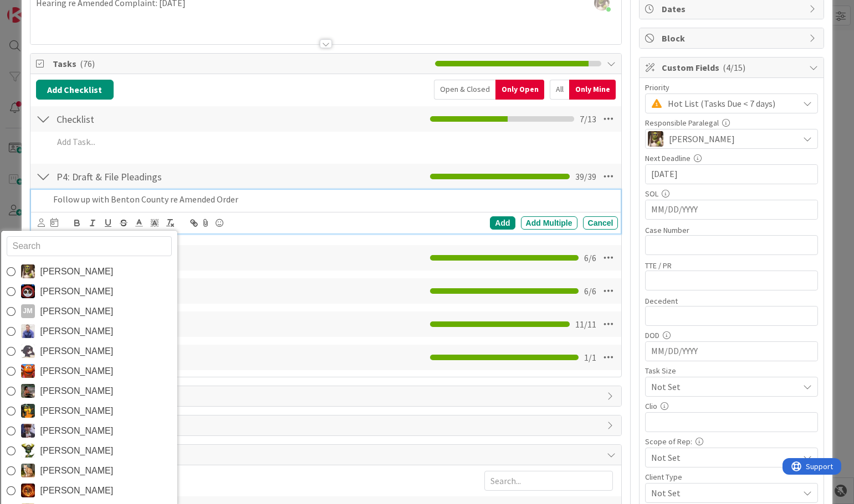  Describe the element at coordinates (501, 223) in the screenshot. I see `div: Add` at that location.